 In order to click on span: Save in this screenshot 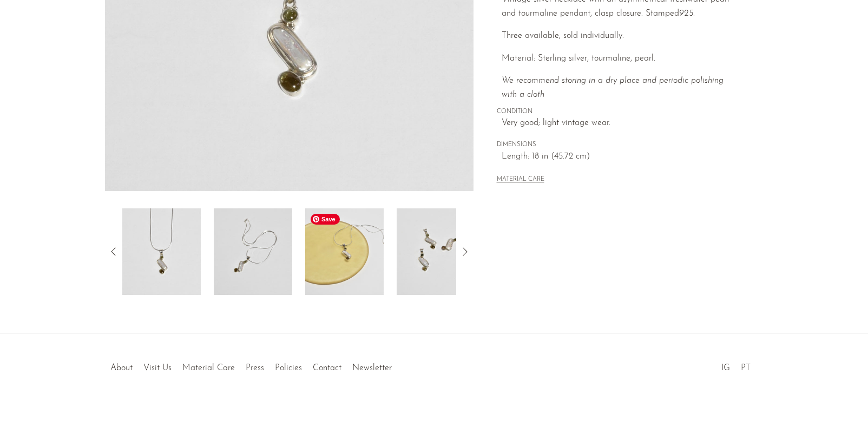, I will do `click(325, 219)`.